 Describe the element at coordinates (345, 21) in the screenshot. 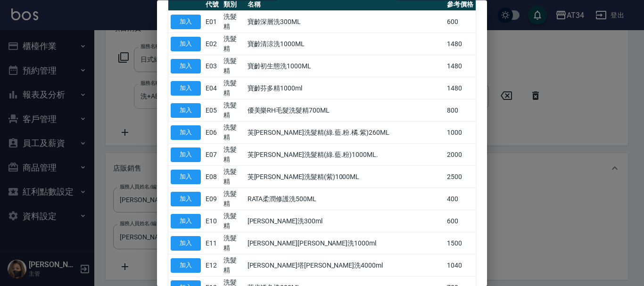

I see `td: 寶齡深層洗300ML` at that location.